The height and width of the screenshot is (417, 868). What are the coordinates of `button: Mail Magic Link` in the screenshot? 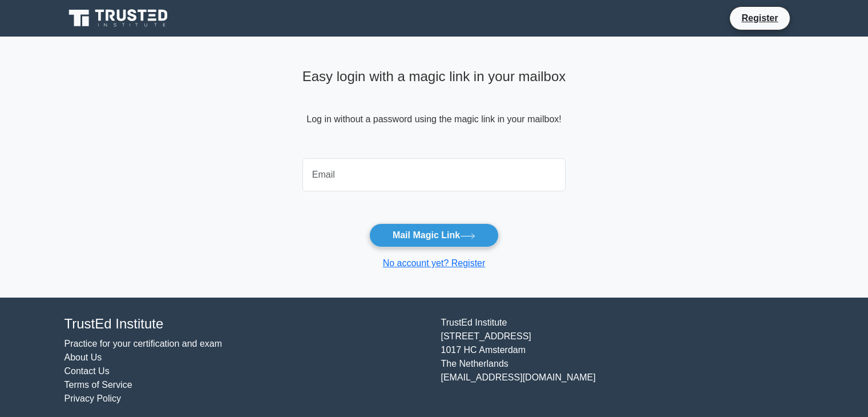 It's located at (434, 235).